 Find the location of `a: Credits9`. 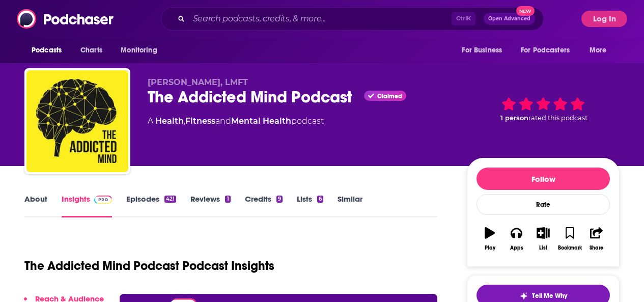

a: Credits9 is located at coordinates (263, 206).